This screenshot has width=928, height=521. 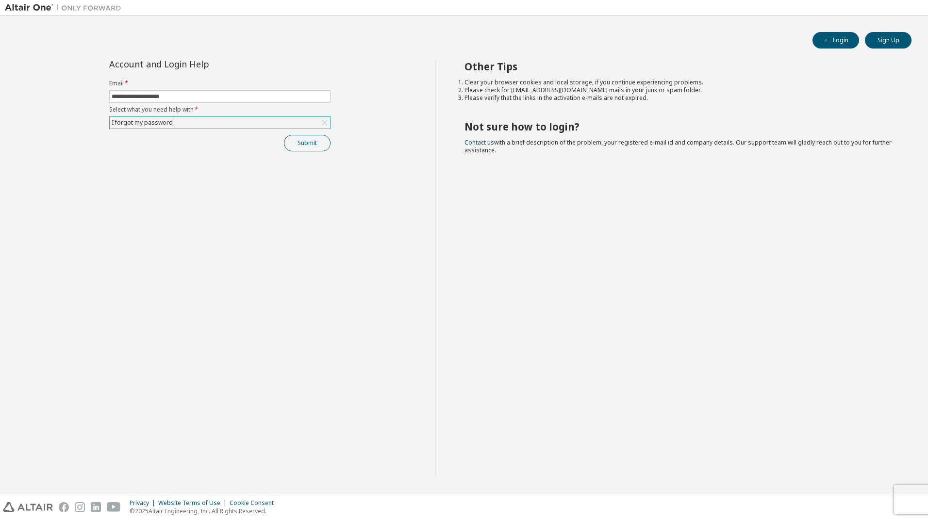 I want to click on li: Clear your browser cookies and local storage, if you continue experiencing problems., so click(x=679, y=82).